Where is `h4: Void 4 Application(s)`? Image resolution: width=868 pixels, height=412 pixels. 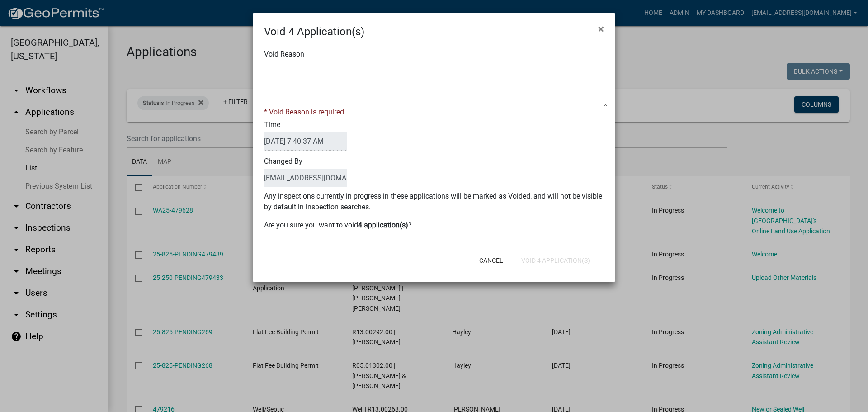
h4: Void 4 Application(s) is located at coordinates (314, 31).